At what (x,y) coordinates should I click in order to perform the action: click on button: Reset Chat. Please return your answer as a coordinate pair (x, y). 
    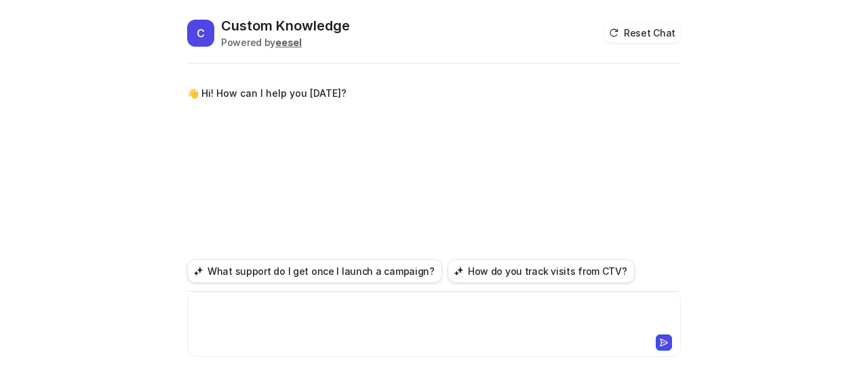
    Looking at the image, I should click on (643, 32).